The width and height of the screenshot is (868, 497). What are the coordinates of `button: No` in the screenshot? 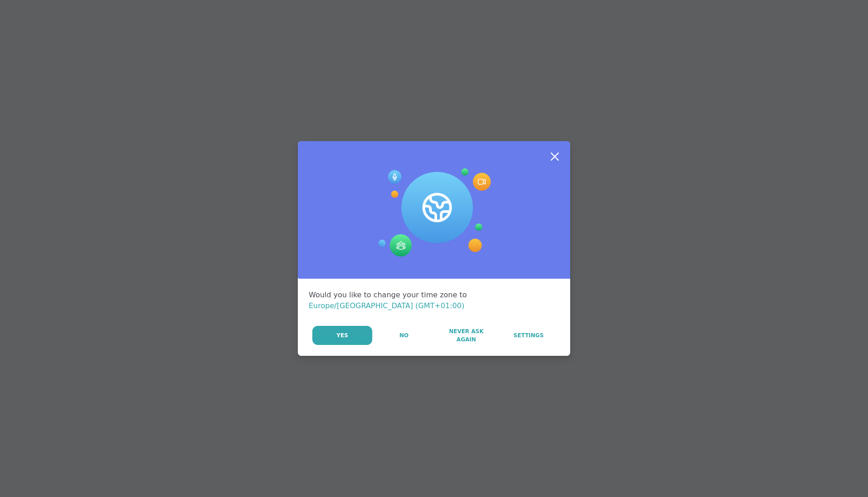 It's located at (403, 336).